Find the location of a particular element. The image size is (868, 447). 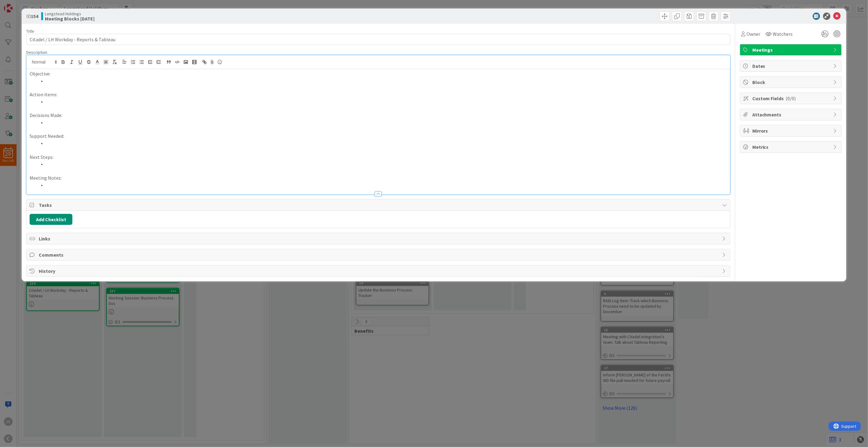

span: Description is located at coordinates (36, 52).